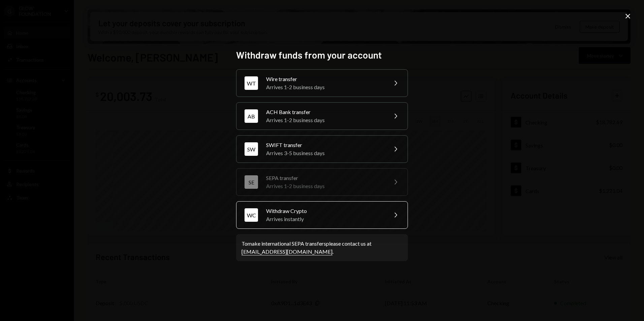 The image size is (644, 321). Describe the element at coordinates (322, 248) in the screenshot. I see `div: To make international SEPA transfers please contact us at .` at that location.